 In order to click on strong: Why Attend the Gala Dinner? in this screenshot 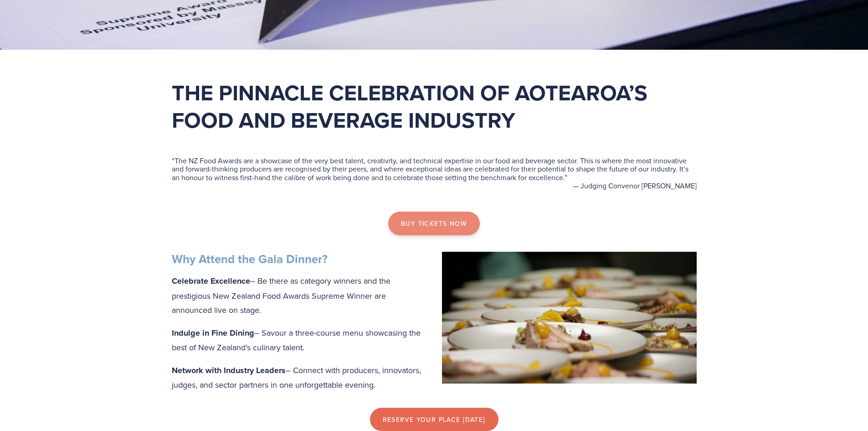, I will do `click(249, 259)`.